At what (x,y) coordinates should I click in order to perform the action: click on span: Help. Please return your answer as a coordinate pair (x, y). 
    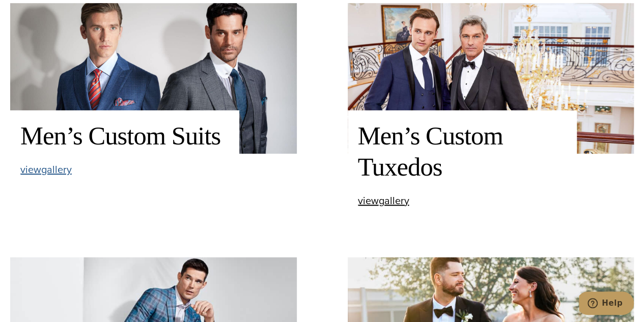
    Looking at the image, I should click on (33, 12).